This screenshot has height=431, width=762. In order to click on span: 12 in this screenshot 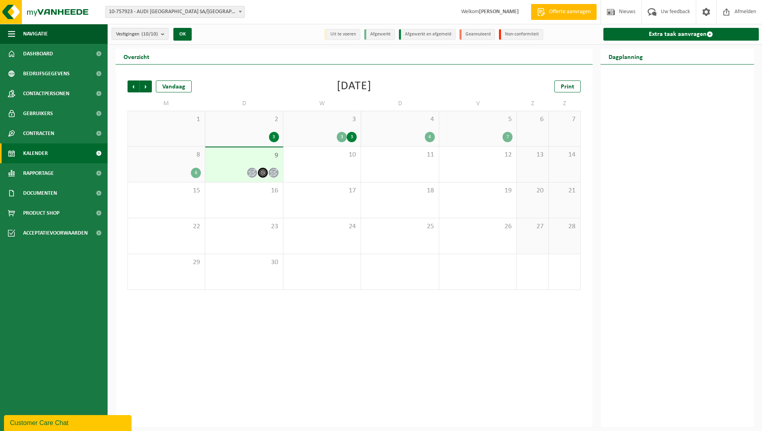, I will do `click(478, 155)`.